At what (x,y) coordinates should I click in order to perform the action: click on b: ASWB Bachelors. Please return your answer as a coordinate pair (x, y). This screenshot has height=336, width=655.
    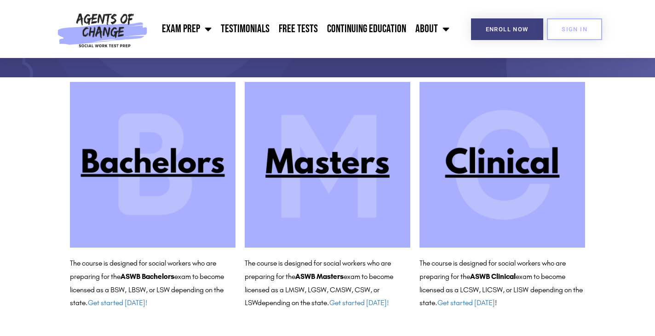
    Looking at the image, I should click on (147, 276).